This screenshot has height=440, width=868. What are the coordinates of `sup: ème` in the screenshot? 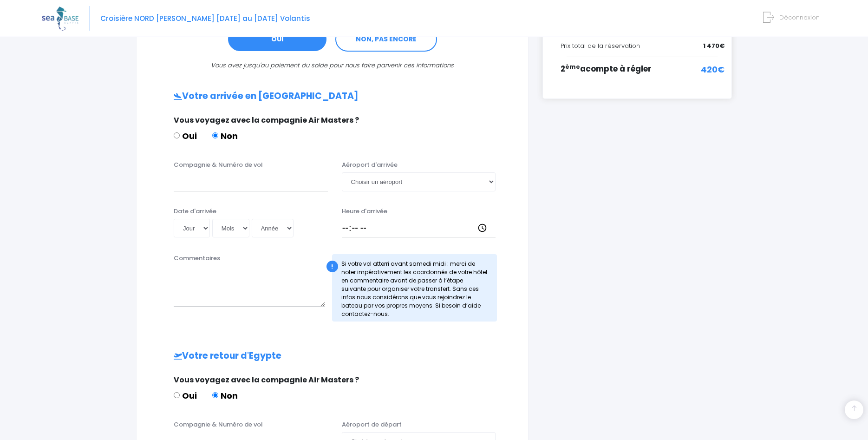 It's located at (573, 67).